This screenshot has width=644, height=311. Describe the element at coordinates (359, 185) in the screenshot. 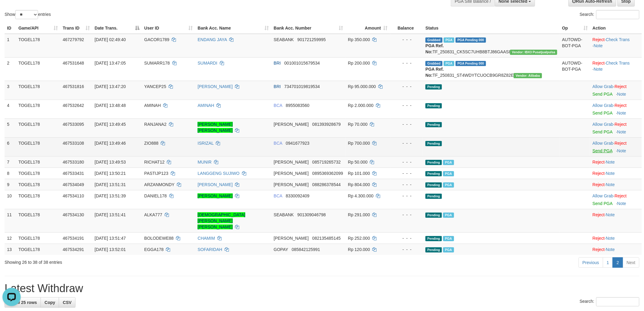

I see `span: Rp 804.000` at that location.